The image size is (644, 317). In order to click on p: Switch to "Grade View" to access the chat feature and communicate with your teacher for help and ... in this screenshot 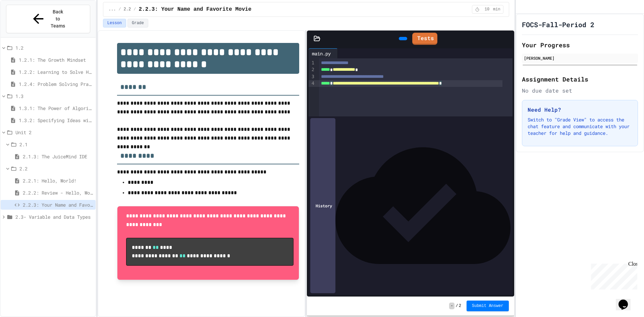, I will do `click(580, 126)`.